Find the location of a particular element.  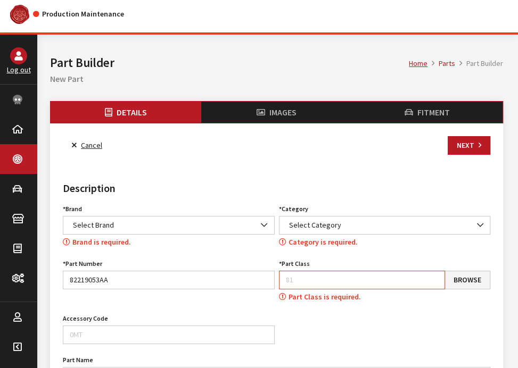

h2: Description is located at coordinates (276, 188).